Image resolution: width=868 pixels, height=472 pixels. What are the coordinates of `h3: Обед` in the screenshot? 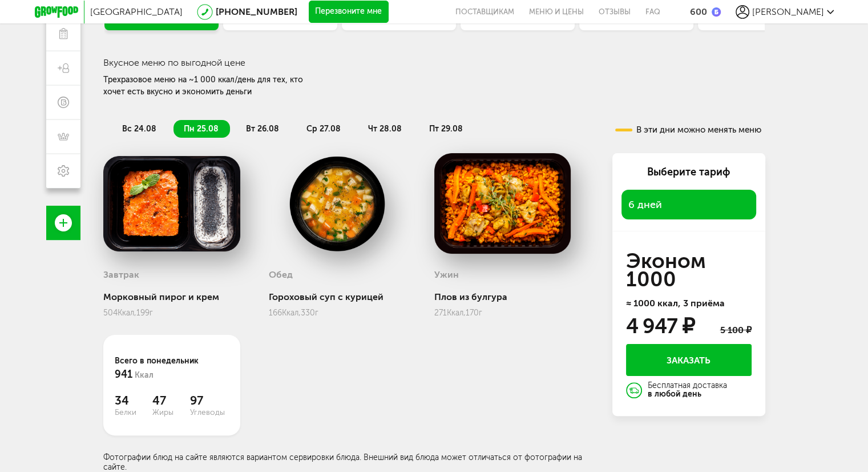 It's located at (281, 274).